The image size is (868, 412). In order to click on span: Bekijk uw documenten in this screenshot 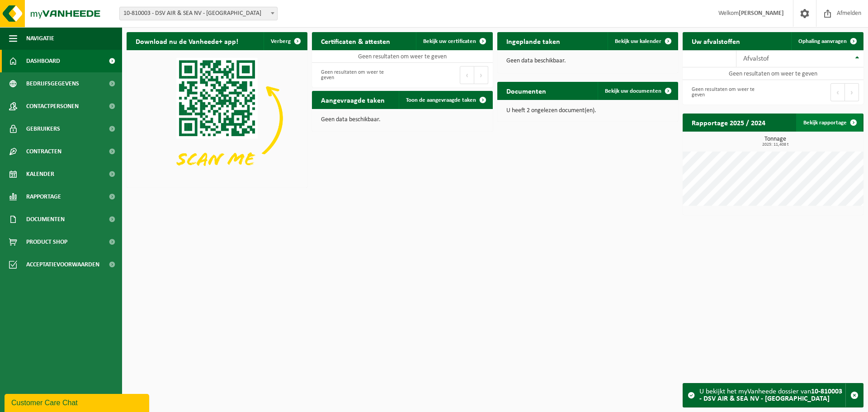, I will do `click(633, 91)`.